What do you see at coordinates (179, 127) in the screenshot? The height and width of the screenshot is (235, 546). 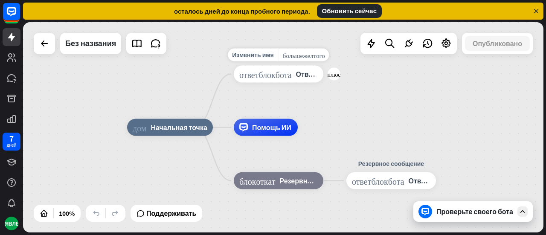 I see `font: Начальная точка` at bounding box center [179, 127].